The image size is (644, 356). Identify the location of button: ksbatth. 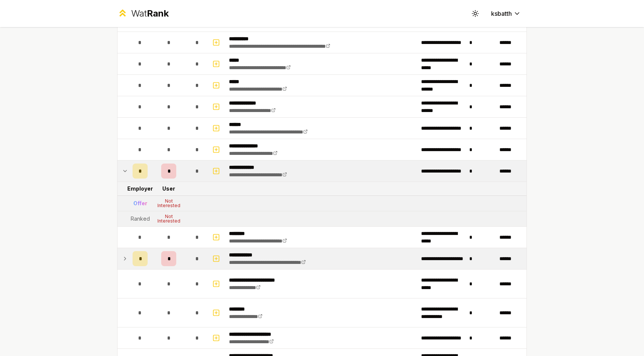
(506, 14).